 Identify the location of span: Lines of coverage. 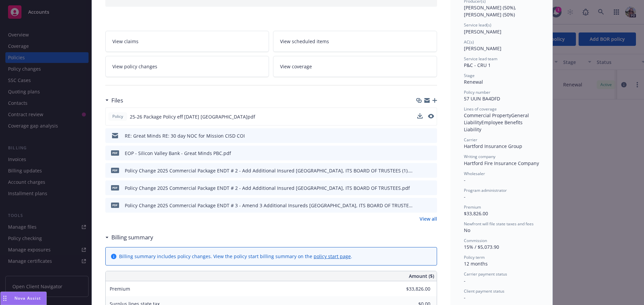
(480, 109).